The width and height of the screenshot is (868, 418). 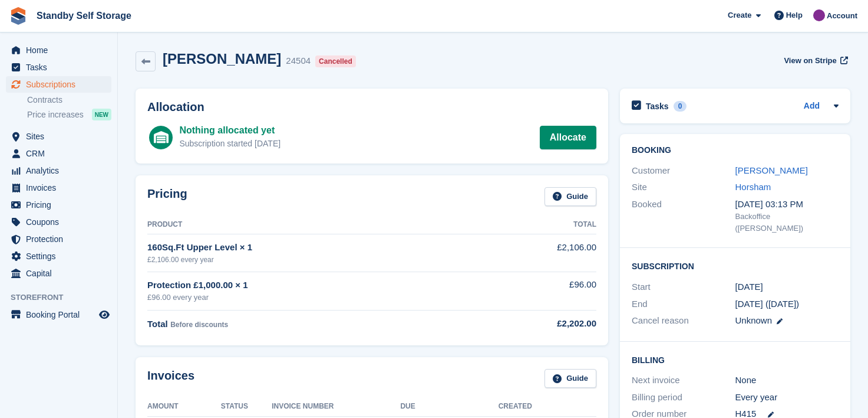 I want to click on a: View on Stripe, so click(x=814, y=60).